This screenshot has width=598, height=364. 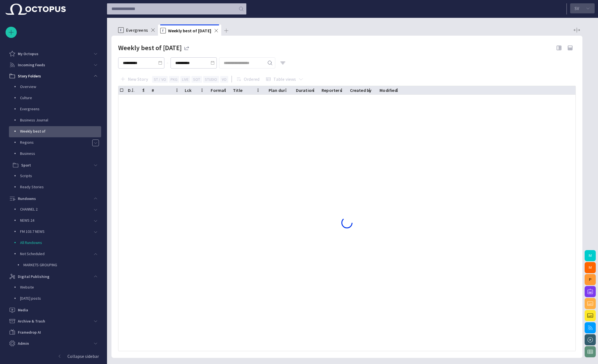 I want to click on div: Duration, so click(x=305, y=90).